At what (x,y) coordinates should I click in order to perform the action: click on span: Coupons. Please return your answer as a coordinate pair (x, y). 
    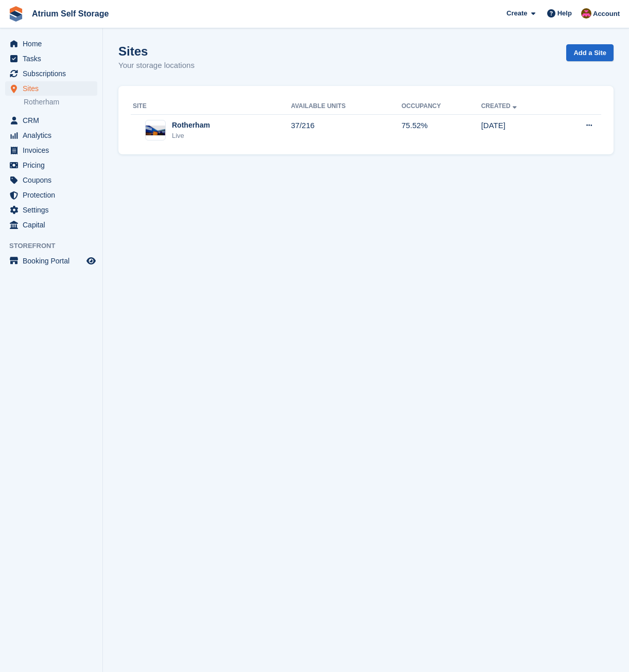
    Looking at the image, I should click on (53, 180).